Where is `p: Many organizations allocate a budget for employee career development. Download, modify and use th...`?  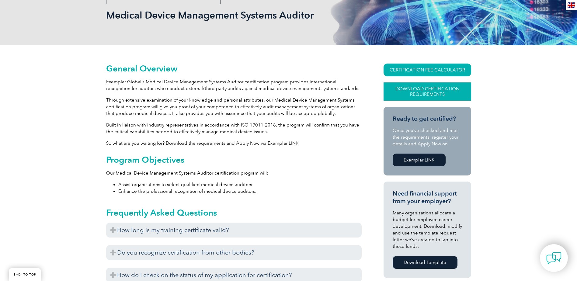
p: Many organizations allocate a budget for employee career development. Download, modify and use th... is located at coordinates (427, 230).